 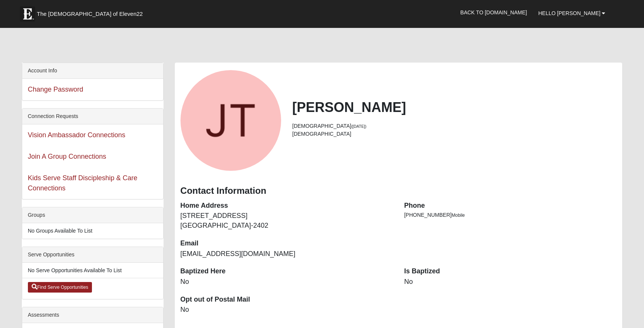 What do you see at coordinates (286, 243) in the screenshot?
I see `dt: Email` at bounding box center [286, 243].